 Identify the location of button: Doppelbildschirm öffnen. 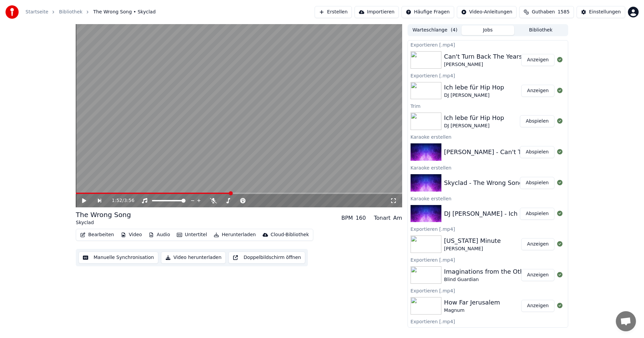
(267, 258).